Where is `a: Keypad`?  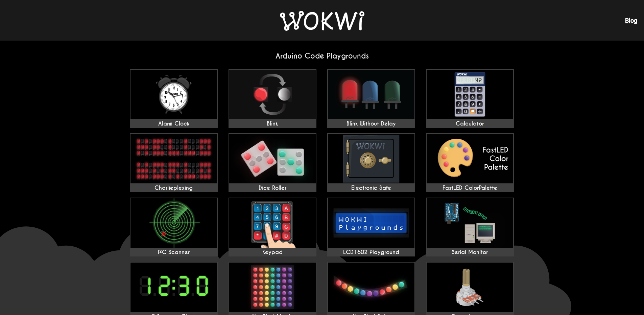
a: Keypad is located at coordinates (272, 227).